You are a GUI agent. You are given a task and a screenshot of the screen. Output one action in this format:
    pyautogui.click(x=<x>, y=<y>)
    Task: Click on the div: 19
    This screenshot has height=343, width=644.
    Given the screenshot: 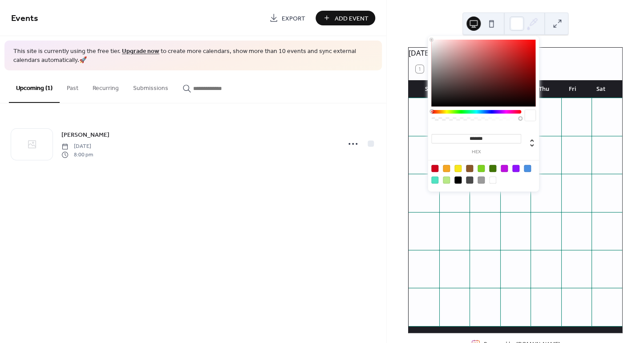 What is the action you would take?
    pyautogui.click(x=414, y=218)
    